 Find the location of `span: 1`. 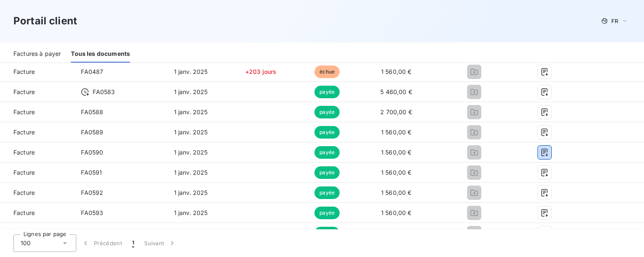

span: 1 is located at coordinates (133, 243).